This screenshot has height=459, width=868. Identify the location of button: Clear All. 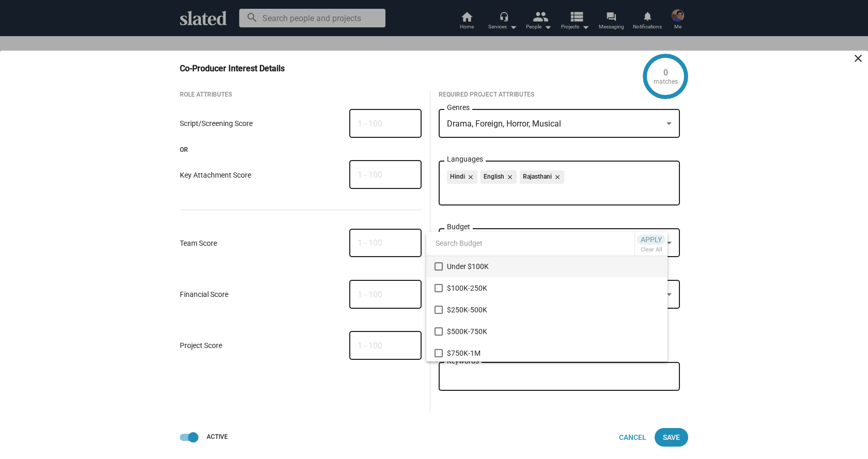
(651, 250).